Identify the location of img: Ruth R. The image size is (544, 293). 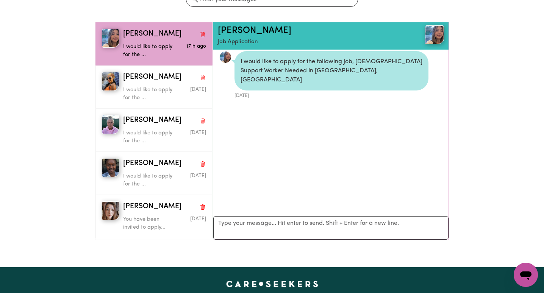
(111, 168).